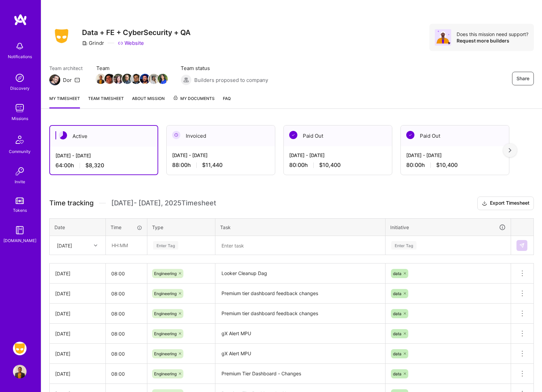 The height and width of the screenshot is (392, 542). Describe the element at coordinates (63, 135) in the screenshot. I see `img: Active` at that location.